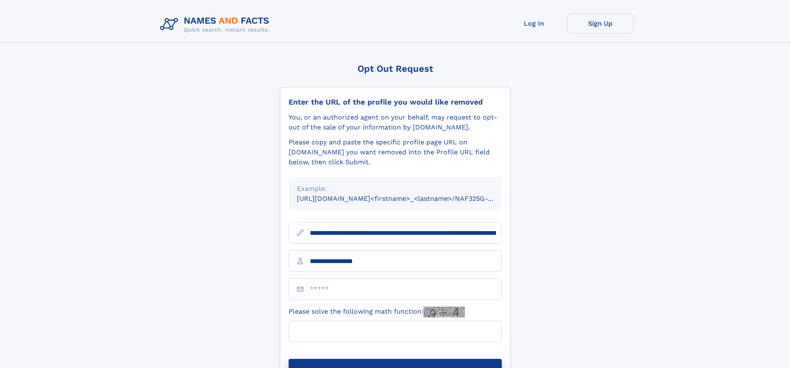 This screenshot has width=790, height=368. I want to click on div: Opt Out Request, so click(395, 68).